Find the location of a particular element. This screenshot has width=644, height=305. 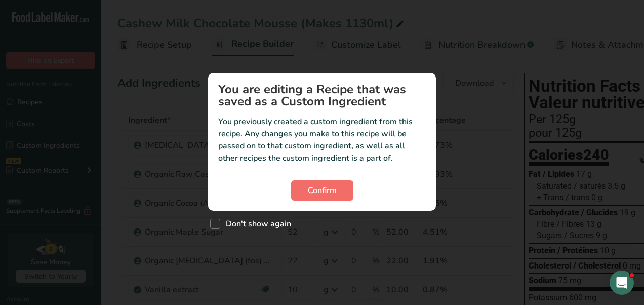

button: Confirm is located at coordinates (322, 191).